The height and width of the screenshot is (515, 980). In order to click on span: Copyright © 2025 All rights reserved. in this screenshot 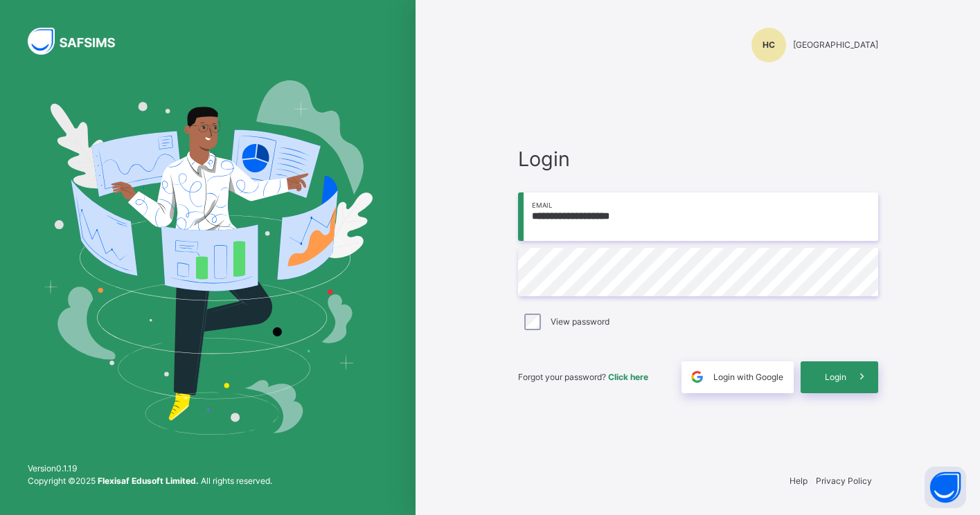, I will do `click(150, 481)`.